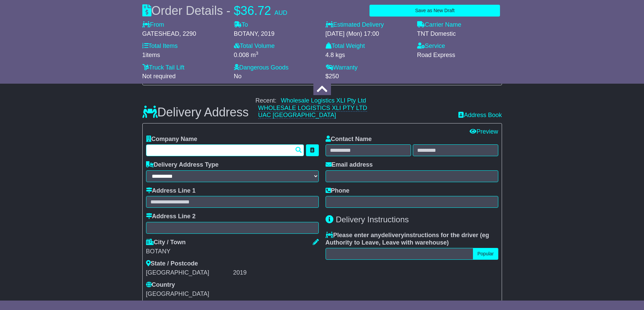 This screenshot has height=310, width=644. I want to click on span: delivery, so click(393, 235).